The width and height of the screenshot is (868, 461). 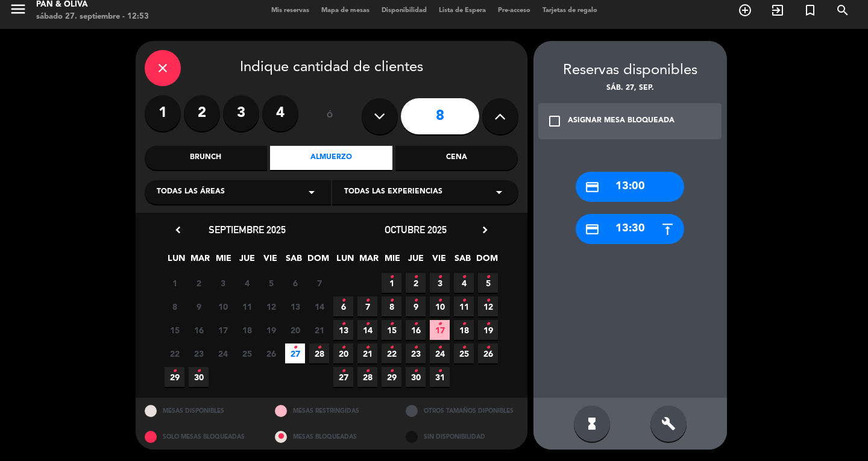 What do you see at coordinates (163, 68) in the screenshot?
I see `i: close` at bounding box center [163, 68].